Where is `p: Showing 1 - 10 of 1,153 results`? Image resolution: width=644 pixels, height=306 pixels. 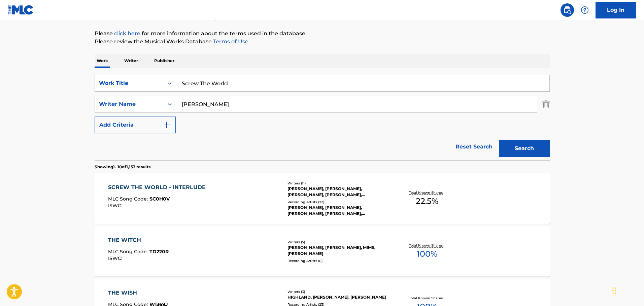
p: Showing 1 - 10 of 1,153 results is located at coordinates (122, 167).